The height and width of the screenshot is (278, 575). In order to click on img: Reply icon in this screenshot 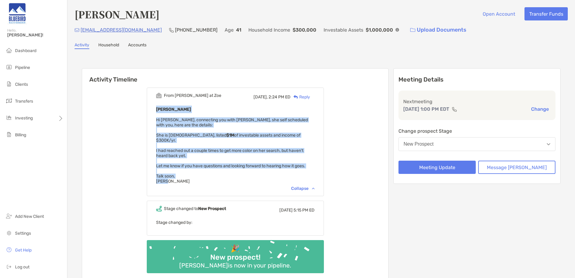, I will do `click(295, 97)`.